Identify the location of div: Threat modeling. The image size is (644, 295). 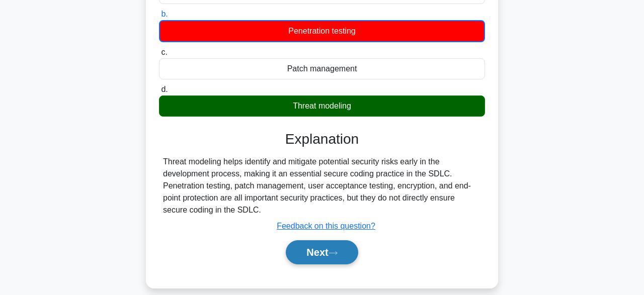
(322, 106).